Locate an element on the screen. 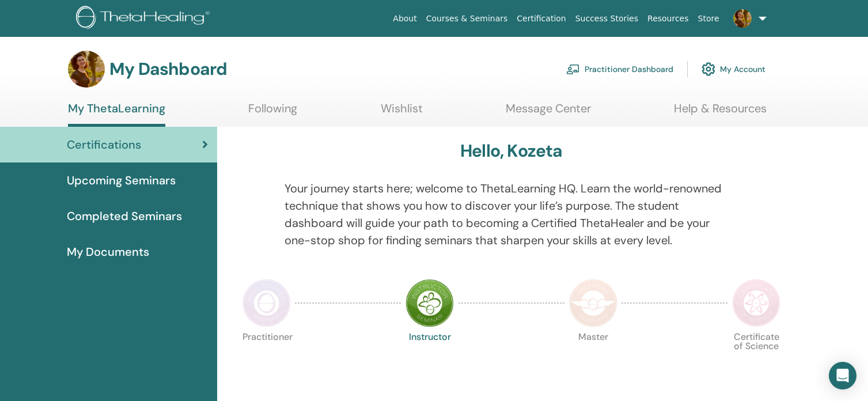 The height and width of the screenshot is (401, 868). a: Success Stories is located at coordinates (606, 18).